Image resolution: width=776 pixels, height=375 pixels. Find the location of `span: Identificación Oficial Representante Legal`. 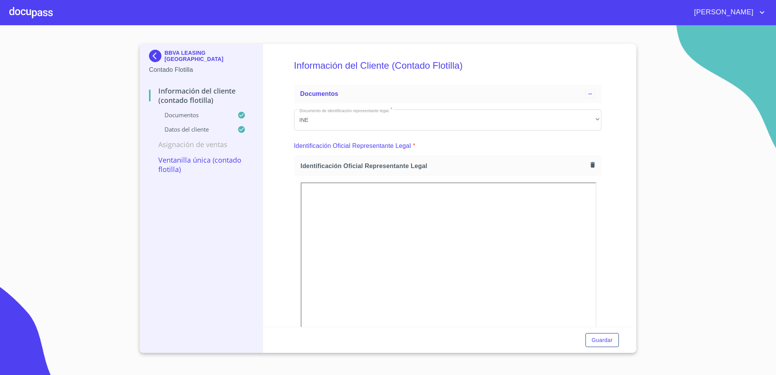

span: Identificación Oficial Representante Legal is located at coordinates (444, 166).